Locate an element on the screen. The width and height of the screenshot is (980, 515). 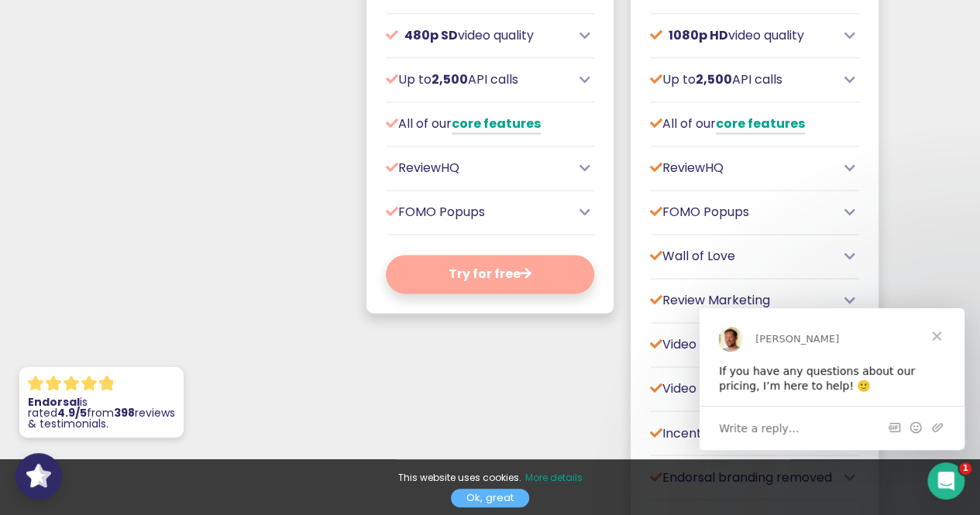
strong: 398 is located at coordinates (124, 413).